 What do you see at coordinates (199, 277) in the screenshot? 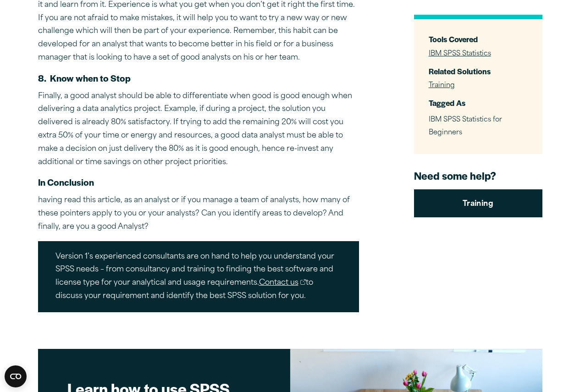
I see `p: Version 1’s experienced consultants are on hand to help you understand your SPSS needs – from con...` at bounding box center [199, 277].